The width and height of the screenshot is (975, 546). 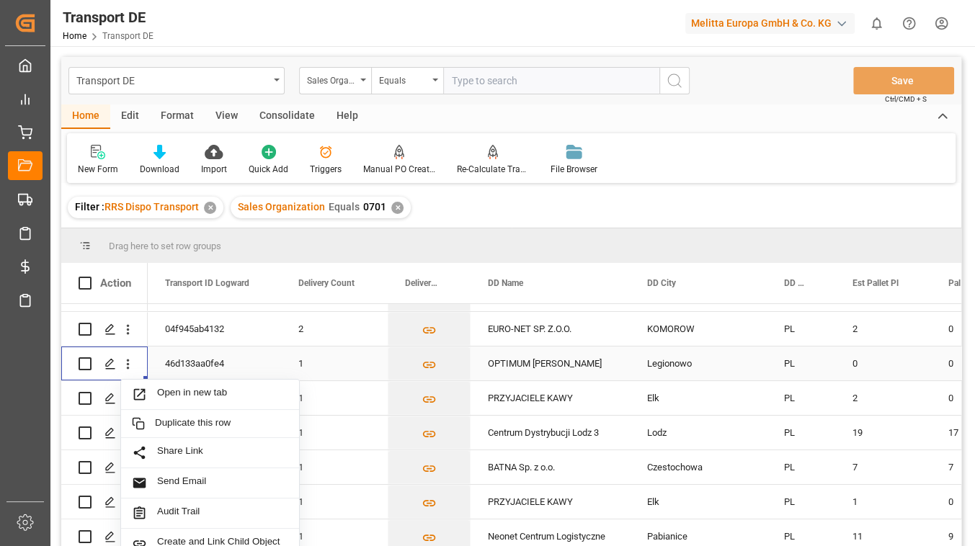 I want to click on span: DD Name, so click(x=505, y=283).